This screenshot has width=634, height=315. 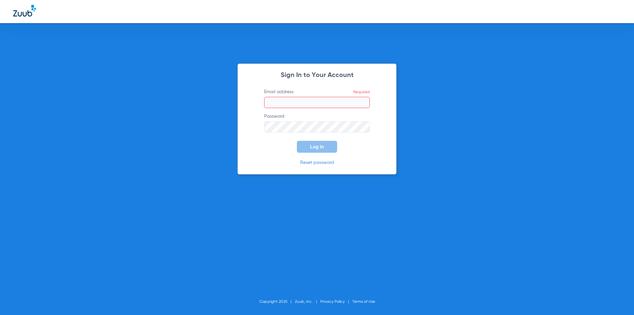 What do you see at coordinates (362, 92) in the screenshot?
I see `span: Required` at bounding box center [362, 92].